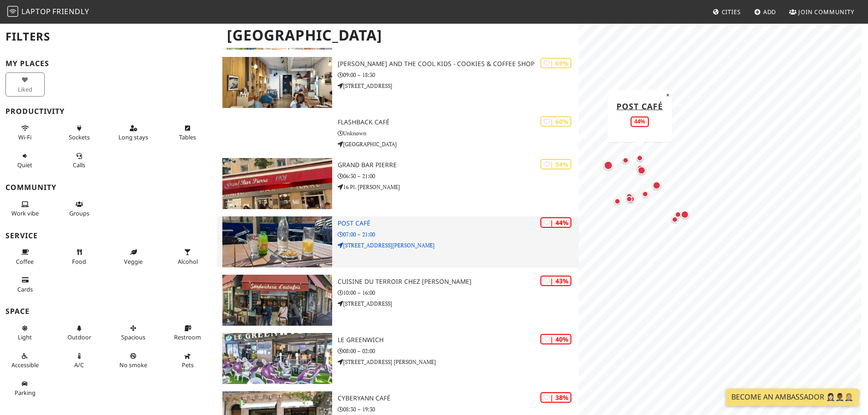 The height and width of the screenshot is (415, 868). Describe the element at coordinates (108, 63) in the screenshot. I see `h3: My Places` at that location.